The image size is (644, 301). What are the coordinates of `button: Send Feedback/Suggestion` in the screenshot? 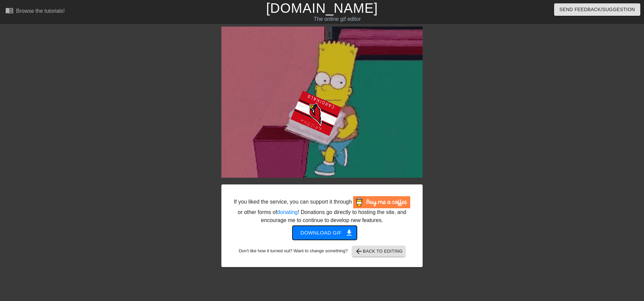 It's located at (597, 9).